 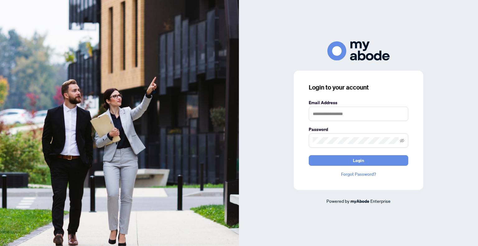 What do you see at coordinates (359, 161) in the screenshot?
I see `span: Login` at bounding box center [359, 161].